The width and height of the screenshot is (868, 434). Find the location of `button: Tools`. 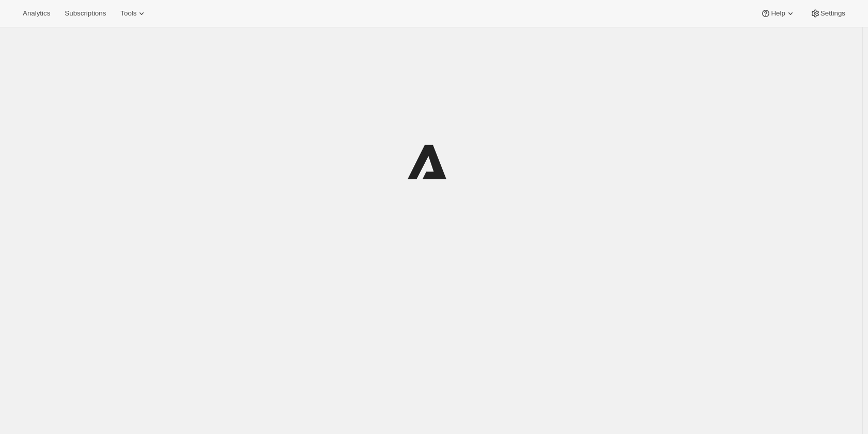

button: Tools is located at coordinates (133, 13).